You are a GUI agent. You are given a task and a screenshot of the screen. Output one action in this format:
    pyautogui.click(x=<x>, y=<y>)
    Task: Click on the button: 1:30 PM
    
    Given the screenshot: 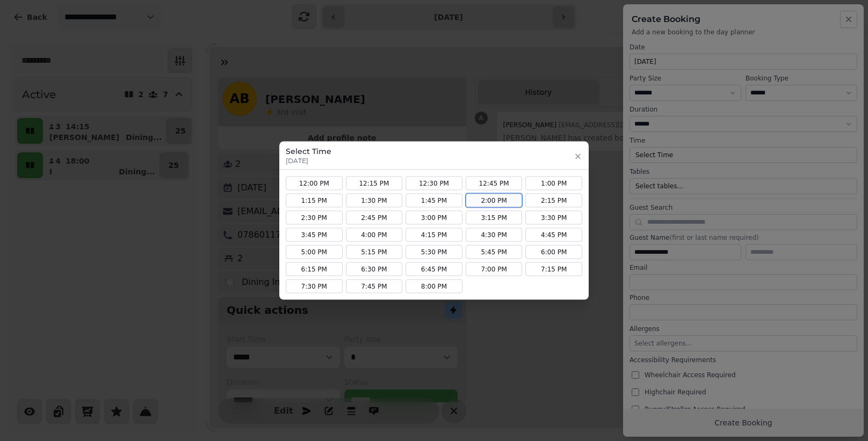 What is the action you would take?
    pyautogui.click(x=374, y=201)
    